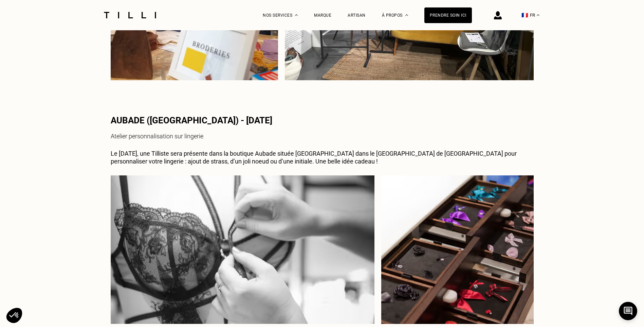 The width and height of the screenshot is (644, 327). What do you see at coordinates (130, 15) in the screenshot?
I see `img: Logo du service de couturière Tilli` at bounding box center [130, 15].